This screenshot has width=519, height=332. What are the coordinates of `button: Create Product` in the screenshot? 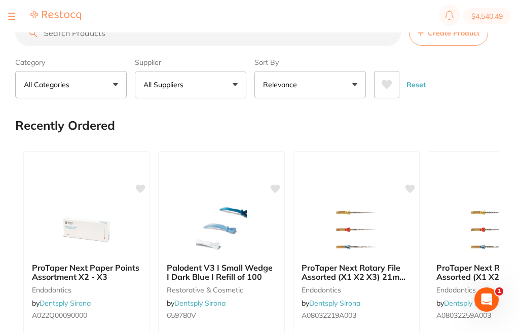 It's located at (448, 33).